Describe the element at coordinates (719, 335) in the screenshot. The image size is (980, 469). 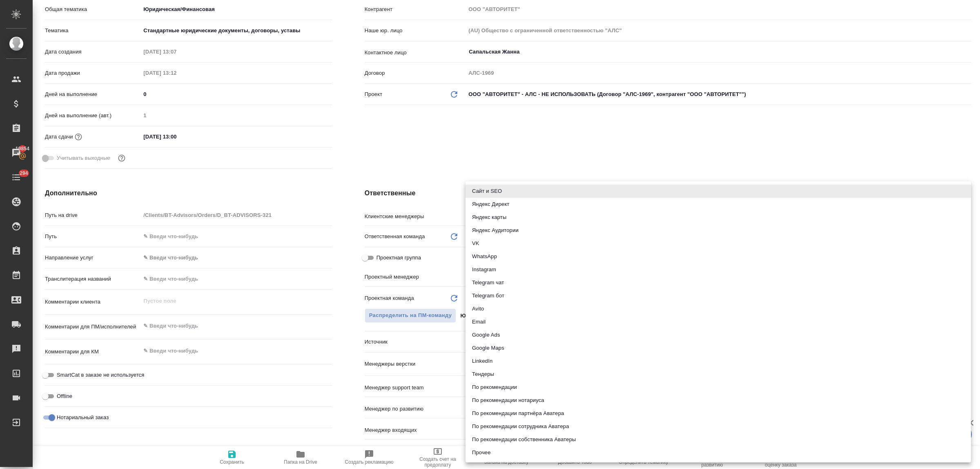
I see `li: Google Ads` at that location.